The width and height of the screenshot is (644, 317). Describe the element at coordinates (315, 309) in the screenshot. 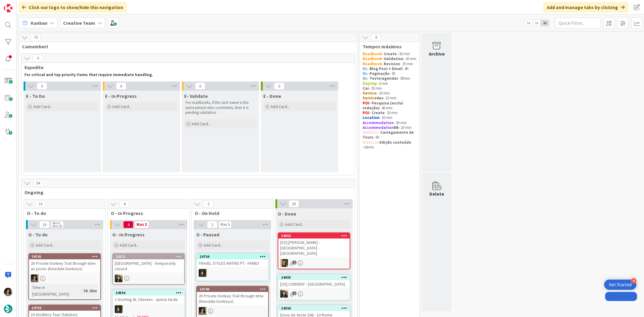

I see `div: 24556` at that location.